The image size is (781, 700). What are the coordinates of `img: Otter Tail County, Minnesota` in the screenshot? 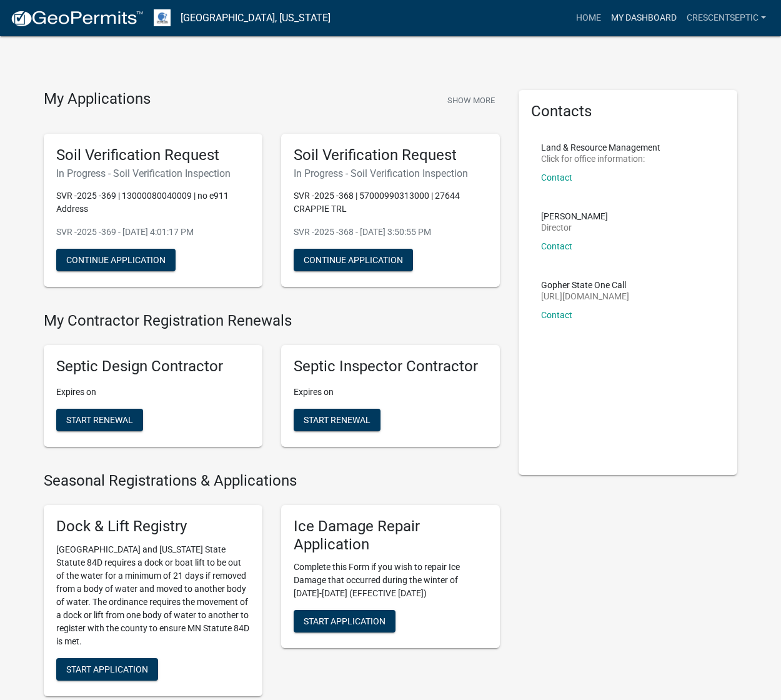 It's located at (161, 18).